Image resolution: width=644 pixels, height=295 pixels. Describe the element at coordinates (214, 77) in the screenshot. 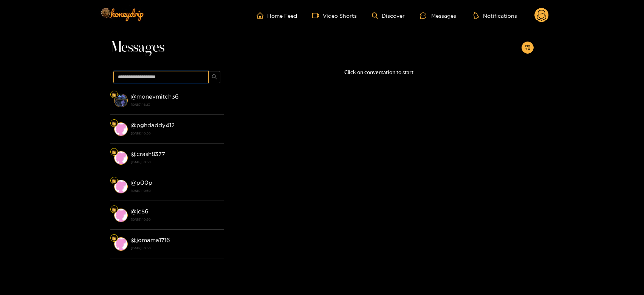

I see `span: search` at that location.